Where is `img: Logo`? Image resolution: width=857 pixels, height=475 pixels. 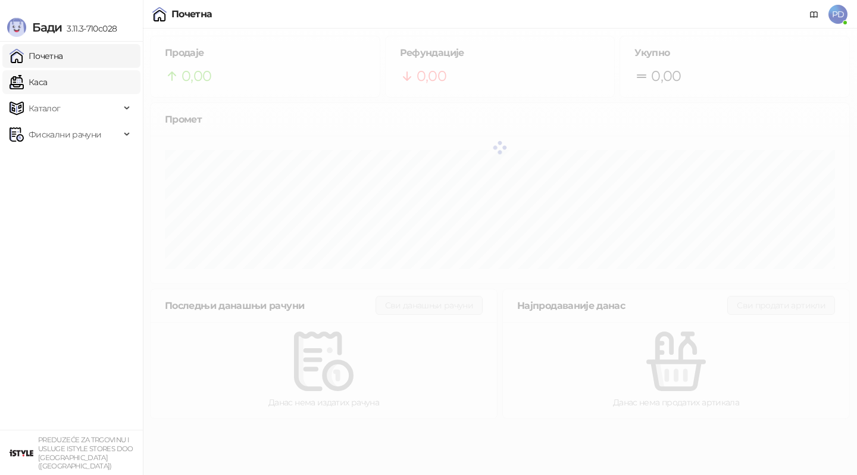 img: Logo is located at coordinates (17, 27).